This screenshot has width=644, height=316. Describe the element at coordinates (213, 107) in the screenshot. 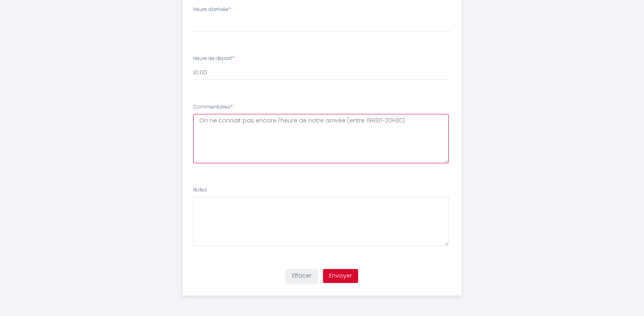

I see `label: Commentaires` at that location.